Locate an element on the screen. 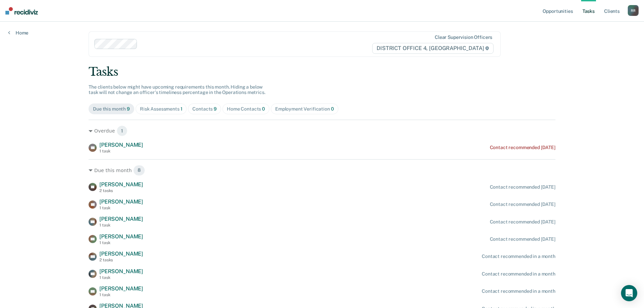  div: Overdue 1 is located at coordinates (322, 131).